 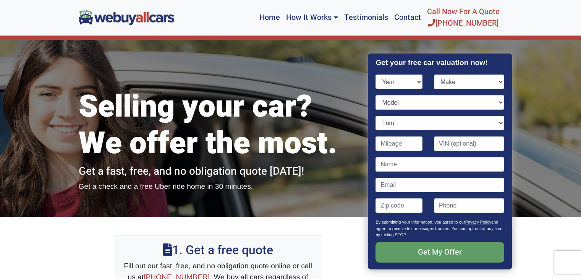 What do you see at coordinates (126, 17) in the screenshot?
I see `img: We Buy All Cars in NJ logo` at bounding box center [126, 17].